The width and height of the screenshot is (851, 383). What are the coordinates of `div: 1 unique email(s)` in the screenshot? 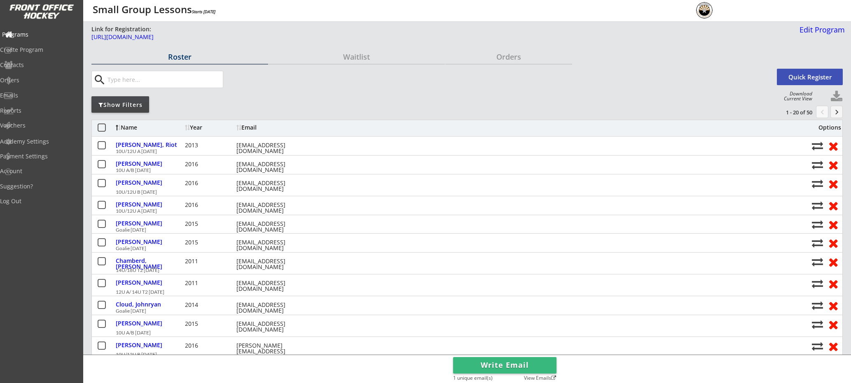 It's located at (480, 378).